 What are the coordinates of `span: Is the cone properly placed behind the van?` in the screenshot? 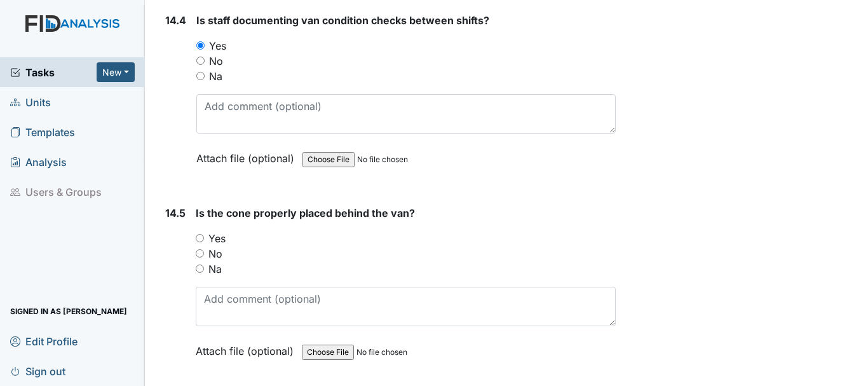 It's located at (305, 213).